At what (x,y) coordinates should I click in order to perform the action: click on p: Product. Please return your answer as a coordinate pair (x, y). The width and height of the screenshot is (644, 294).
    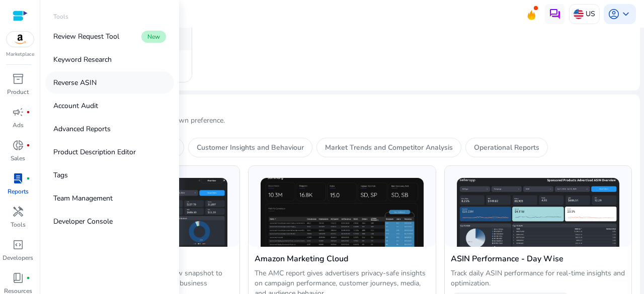
    Looking at the image, I should click on (18, 92).